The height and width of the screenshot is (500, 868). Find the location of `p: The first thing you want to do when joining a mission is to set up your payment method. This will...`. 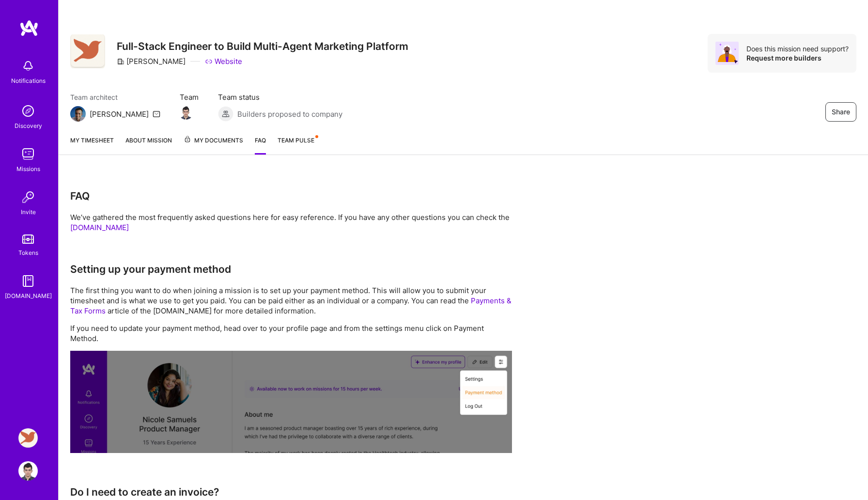

p: The first thing you want to do when joining a mission is to set up your payment method. This will... is located at coordinates (291, 300).